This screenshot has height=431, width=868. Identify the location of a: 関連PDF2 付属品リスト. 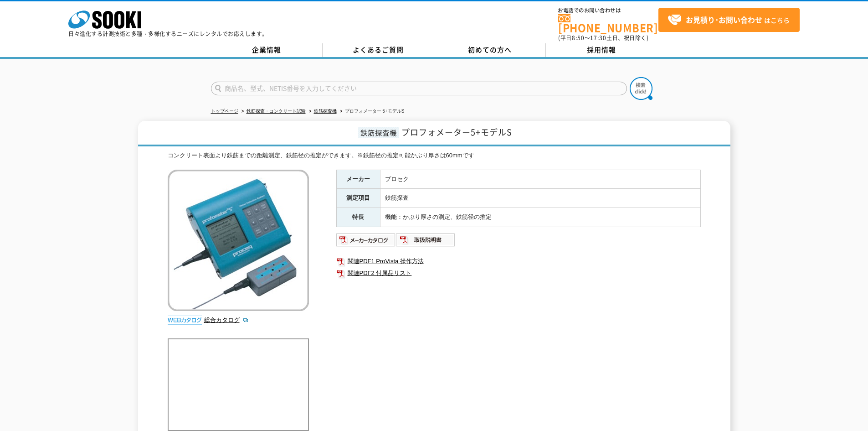
(518, 273).